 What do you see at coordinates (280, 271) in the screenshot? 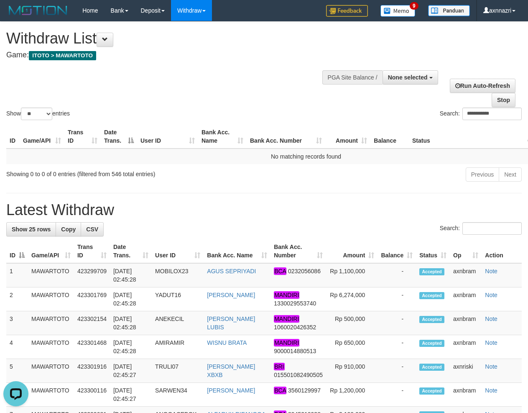
I see `em: BCA` at bounding box center [280, 271].